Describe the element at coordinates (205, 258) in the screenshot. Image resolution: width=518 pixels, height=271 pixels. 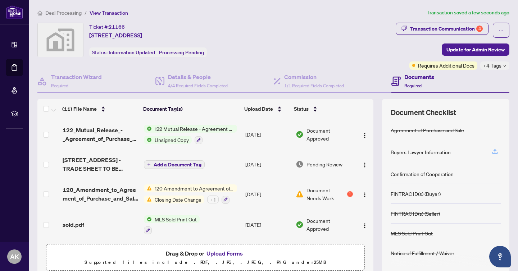
I see `span: Drag & Drop orUpload FormsSupported files include .PDF, .JPG, .JPEG, .PNG under25MB` at that location.